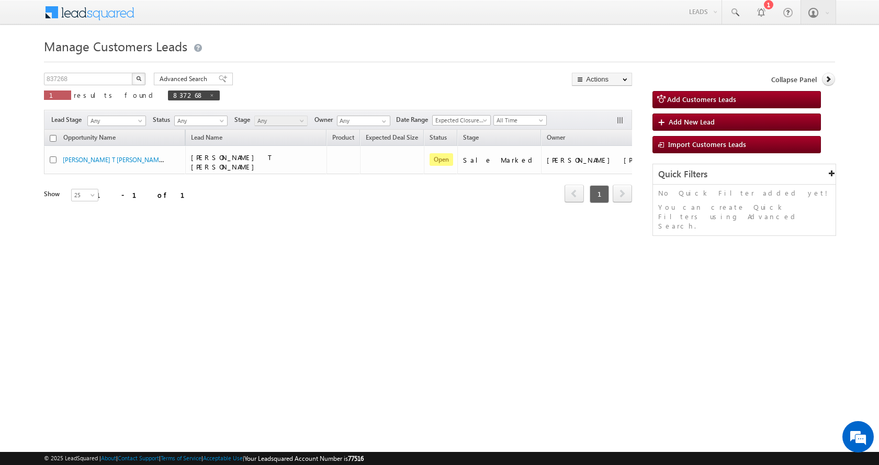 This screenshot has width=879, height=465. I want to click on div: Quick Filters, so click(744, 174).